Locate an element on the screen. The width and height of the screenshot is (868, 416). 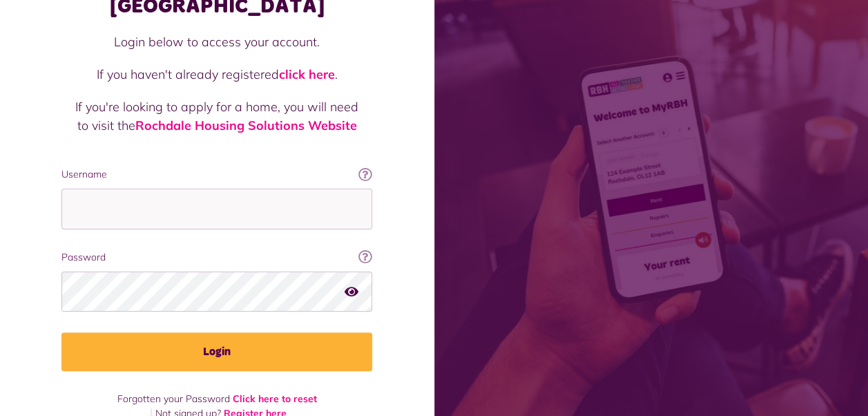
a: Click here to reset is located at coordinates (275, 399).